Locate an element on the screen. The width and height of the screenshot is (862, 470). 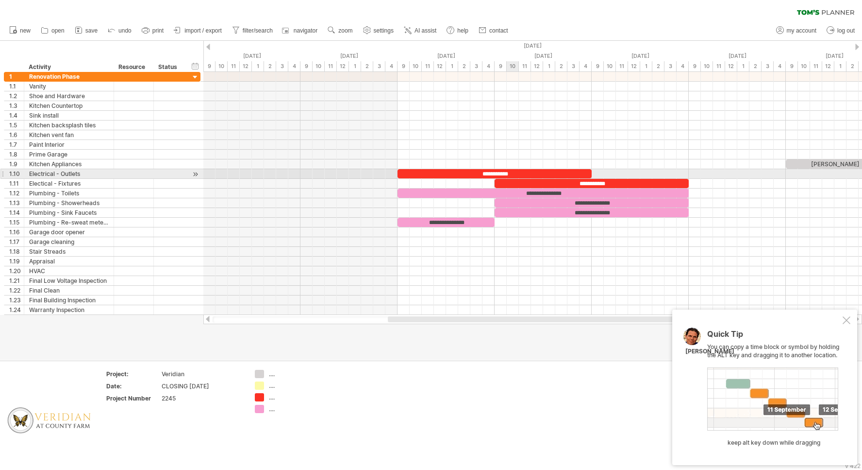
div: 1.23 is located at coordinates (17, 300).